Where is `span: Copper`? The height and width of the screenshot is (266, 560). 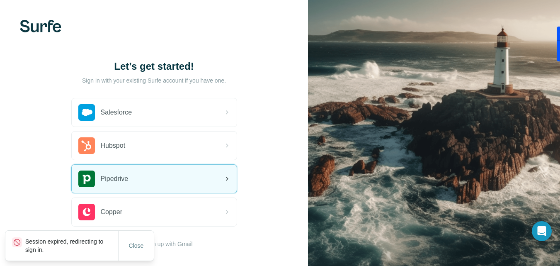
span: Copper is located at coordinates (111, 212).